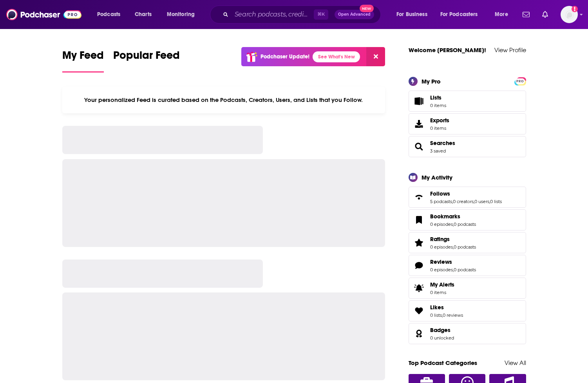 The width and height of the screenshot is (588, 383). I want to click on span: Popular Feed, so click(147, 58).